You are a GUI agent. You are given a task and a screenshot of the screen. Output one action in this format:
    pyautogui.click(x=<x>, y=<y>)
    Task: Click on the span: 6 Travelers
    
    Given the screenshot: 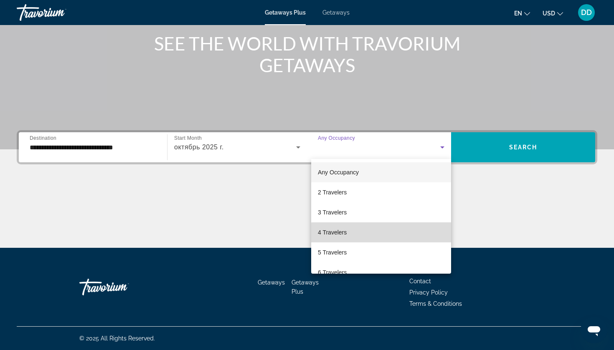 What is the action you would take?
    pyautogui.click(x=332, y=273)
    